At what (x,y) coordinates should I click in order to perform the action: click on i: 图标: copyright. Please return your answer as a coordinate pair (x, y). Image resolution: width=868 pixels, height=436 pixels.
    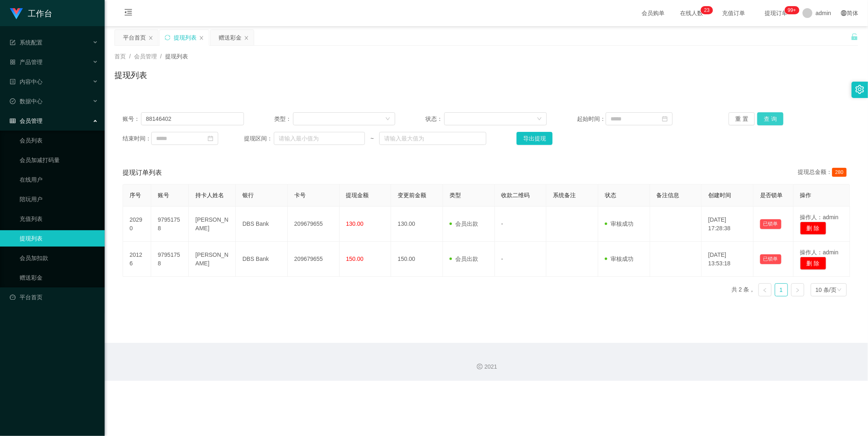
    Looking at the image, I should click on (480, 367).